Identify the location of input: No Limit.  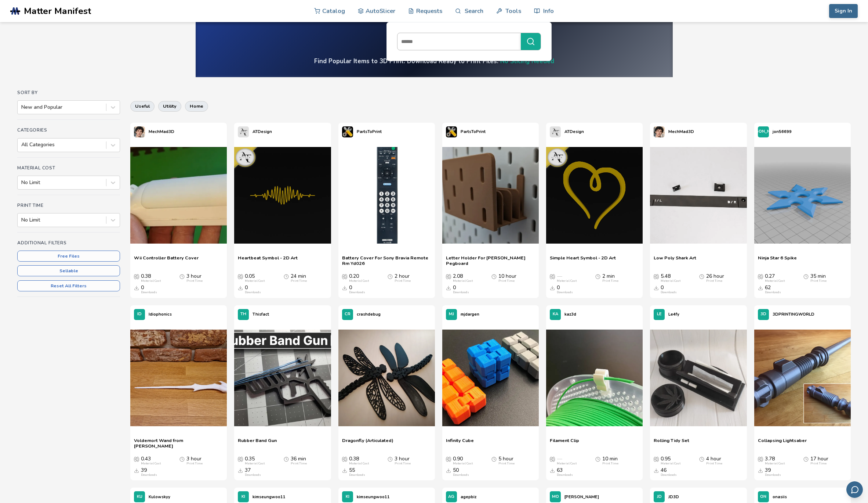
(22, 220).